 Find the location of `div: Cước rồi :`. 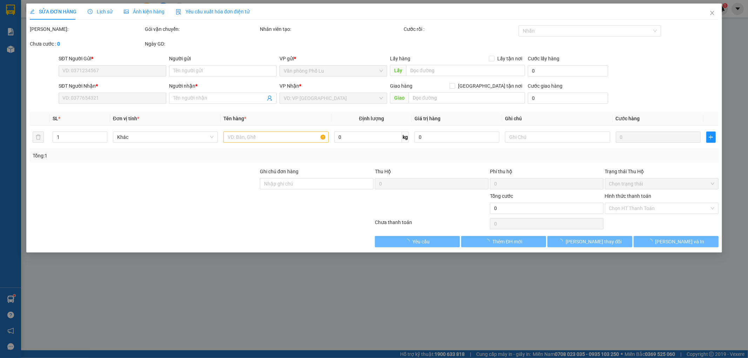

div: Cước rồi : is located at coordinates (460, 29).